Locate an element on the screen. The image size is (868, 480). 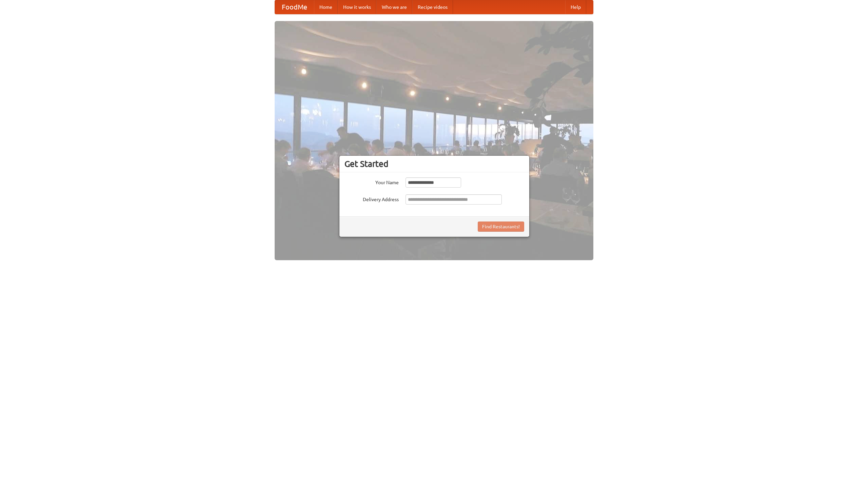
a: Recipe videos is located at coordinates (432, 7).